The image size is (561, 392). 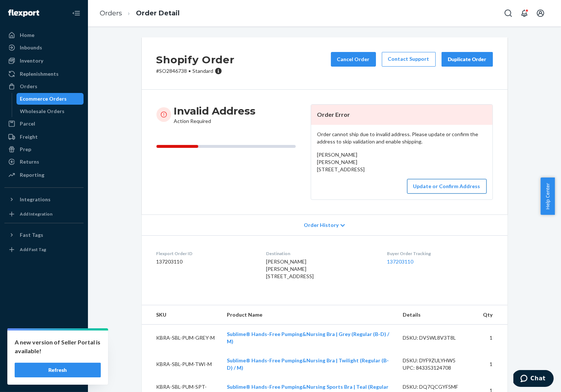 What do you see at coordinates (44, 137) in the screenshot?
I see `a: Freight` at bounding box center [44, 137].